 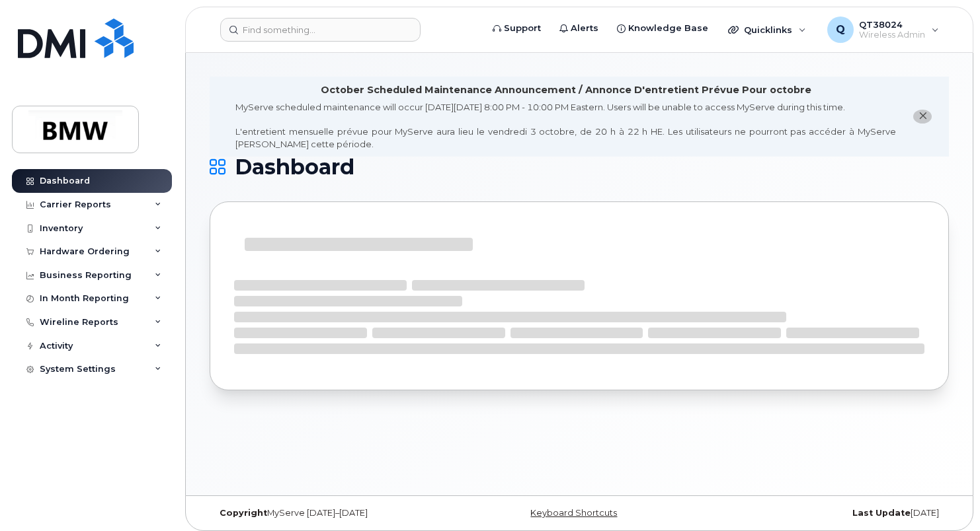 What do you see at coordinates (923, 116) in the screenshot?
I see `button: close notification` at bounding box center [923, 116].